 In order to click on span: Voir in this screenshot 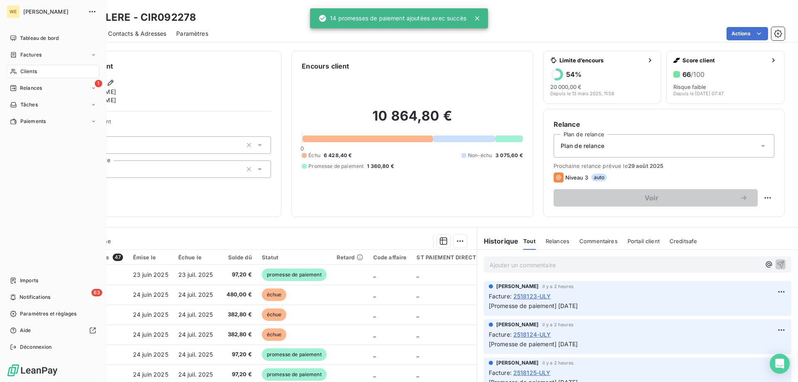, I will do `click(651, 198)`.